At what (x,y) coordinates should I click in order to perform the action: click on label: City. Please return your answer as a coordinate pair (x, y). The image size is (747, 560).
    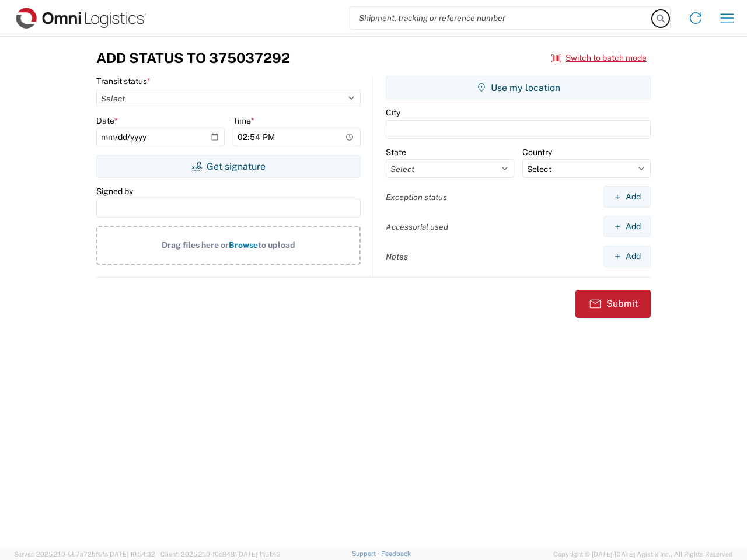
    Looking at the image, I should click on (393, 113).